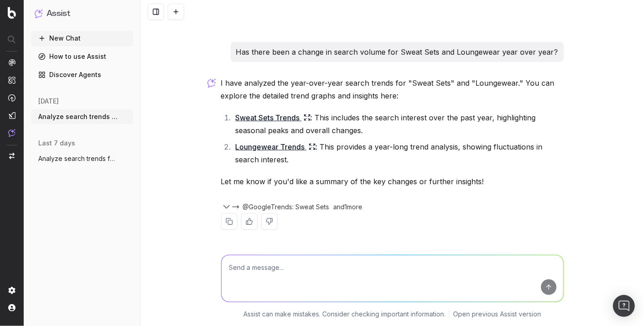 This screenshot has height=326, width=644. Describe the element at coordinates (12, 80) in the screenshot. I see `img: Intelligence` at that location.